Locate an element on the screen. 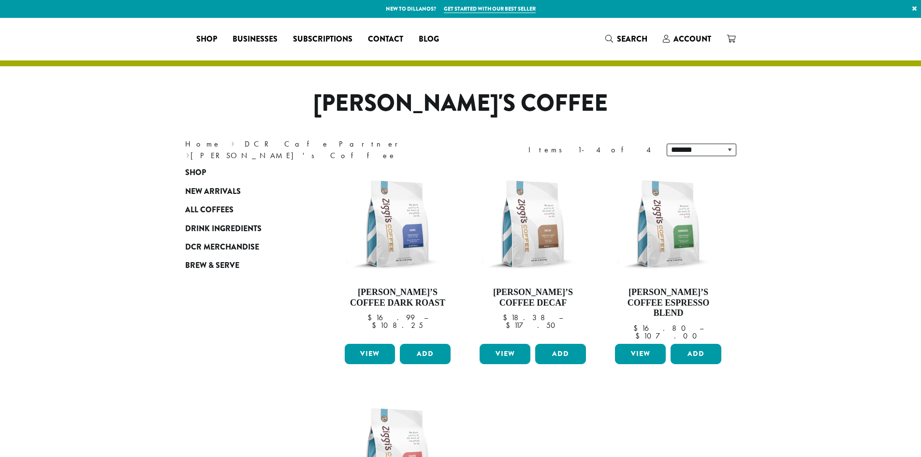 The width and height of the screenshot is (921, 457). a: Home is located at coordinates (203, 144).